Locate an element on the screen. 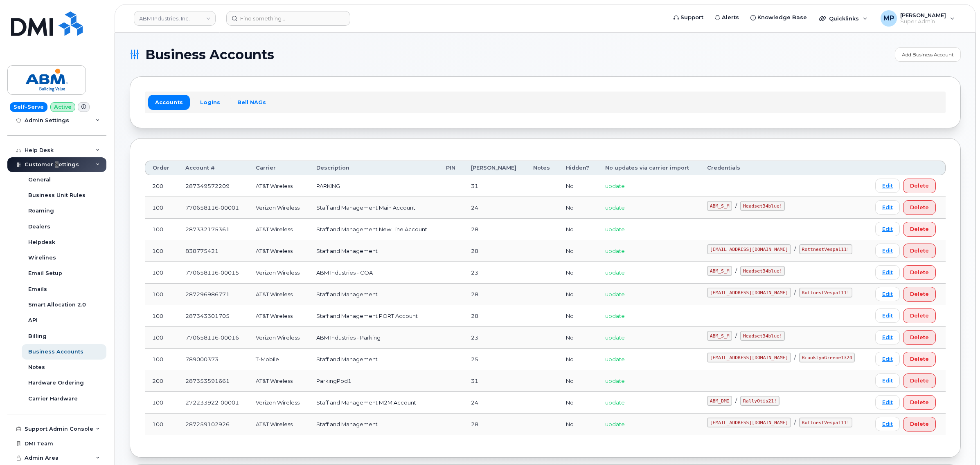 Image resolution: width=980 pixels, height=465 pixels. td: 272233922-00001 is located at coordinates (213, 403).